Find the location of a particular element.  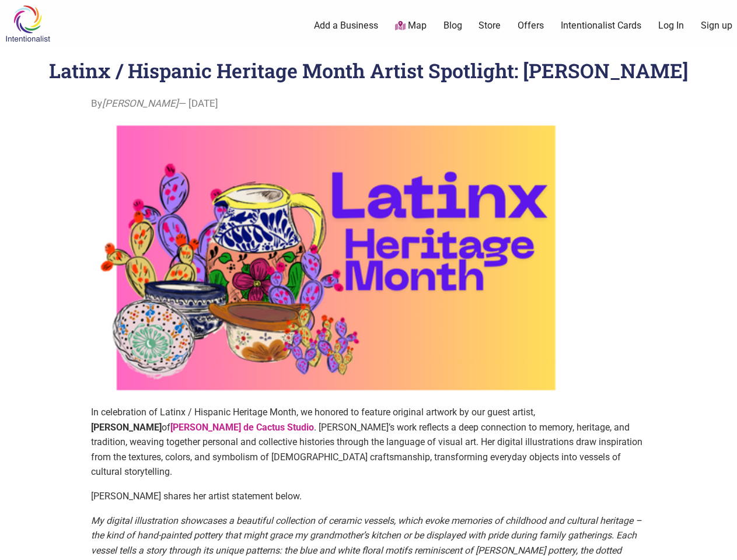

a: Add a Business is located at coordinates (346, 26).